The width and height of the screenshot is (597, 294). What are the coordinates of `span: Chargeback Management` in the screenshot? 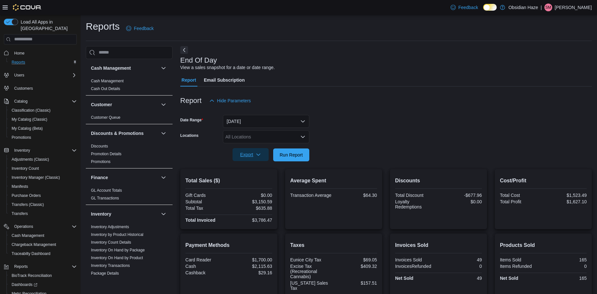 It's located at (43, 244).